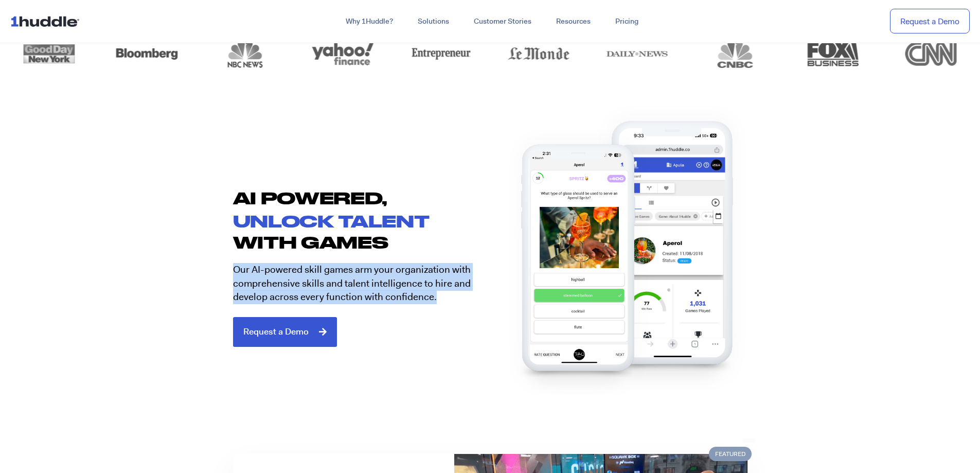 The image size is (980, 473). What do you see at coordinates (343, 53) in the screenshot?
I see `div: 9 of 12` at bounding box center [343, 53].